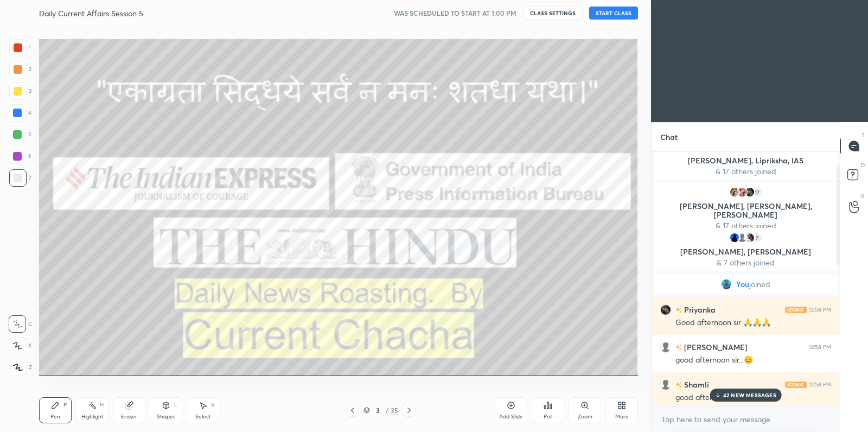 This screenshot has width=868, height=432. Describe the element at coordinates (101, 405) in the screenshot. I see `div: H` at that location.